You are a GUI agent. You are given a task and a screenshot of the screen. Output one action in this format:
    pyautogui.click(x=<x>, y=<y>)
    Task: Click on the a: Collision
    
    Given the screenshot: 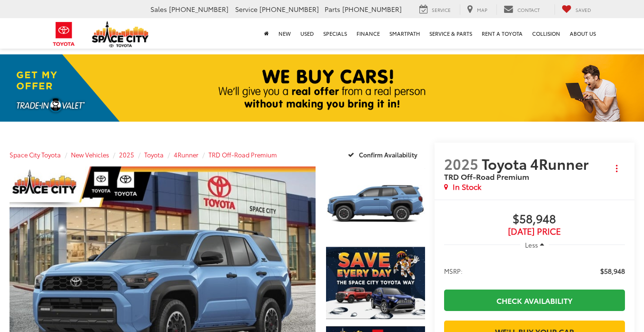 What is the action you would take?
    pyautogui.click(x=546, y=33)
    